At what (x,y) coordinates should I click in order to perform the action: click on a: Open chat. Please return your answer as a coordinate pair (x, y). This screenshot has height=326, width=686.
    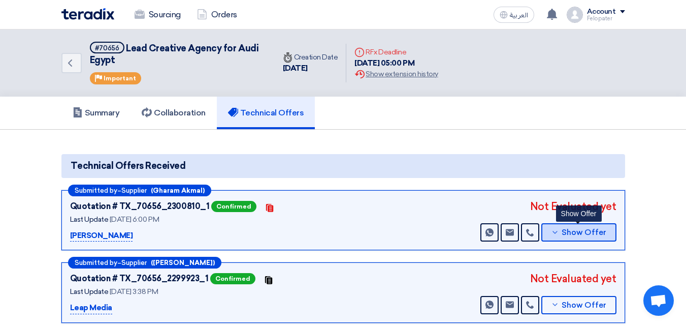
    Looking at the image, I should click on (659, 300).